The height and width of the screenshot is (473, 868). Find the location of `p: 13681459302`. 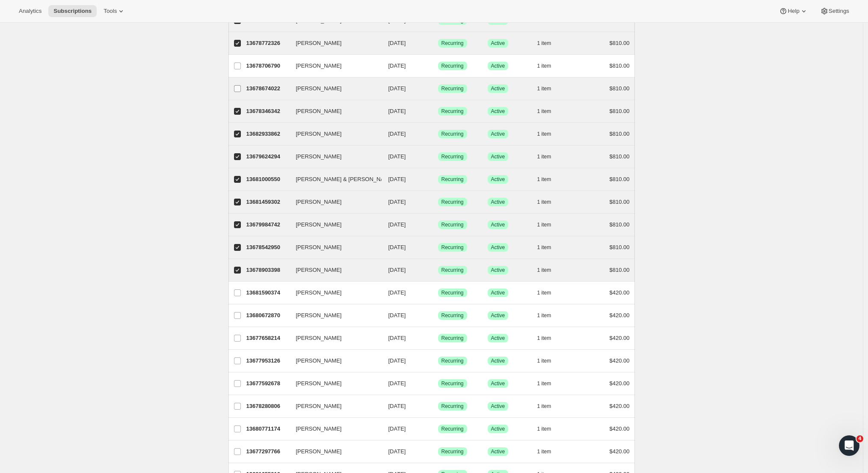

p: 13681459302 is located at coordinates (268, 202).